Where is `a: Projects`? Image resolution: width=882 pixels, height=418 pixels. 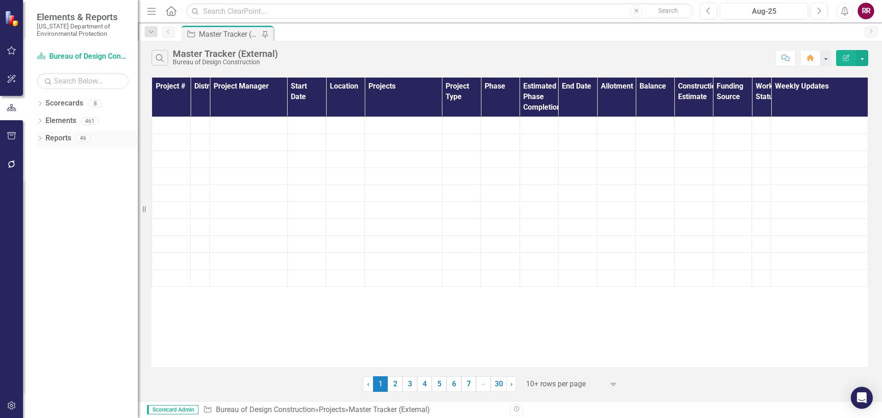 a: Projects is located at coordinates (332, 410).